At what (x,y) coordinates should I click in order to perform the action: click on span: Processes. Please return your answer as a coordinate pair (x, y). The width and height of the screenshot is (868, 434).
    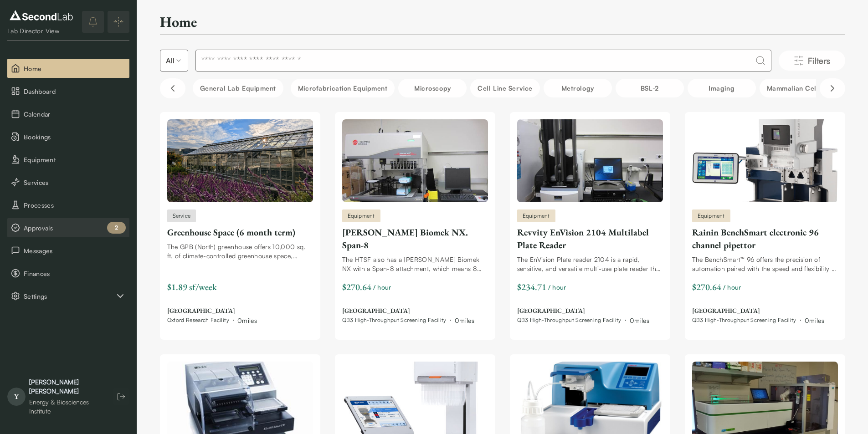
    Looking at the image, I should click on (75, 205).